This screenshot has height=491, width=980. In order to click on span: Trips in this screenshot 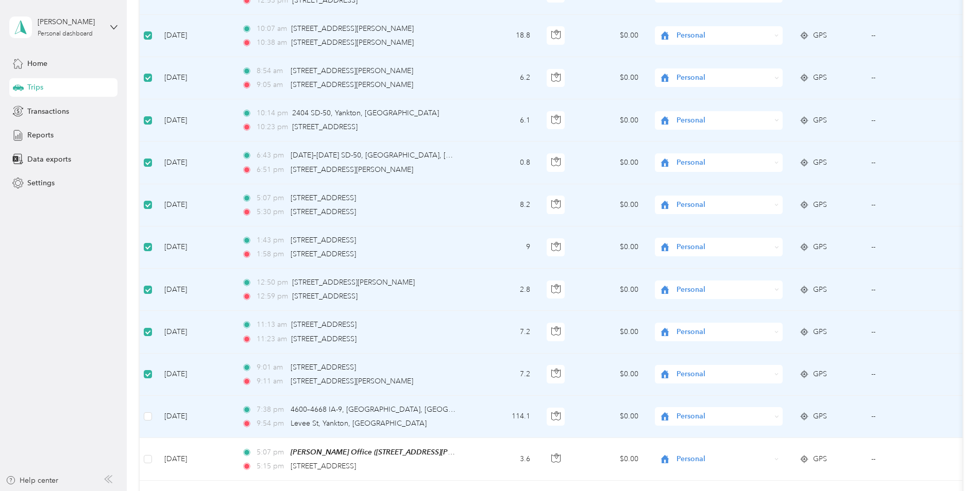, I will do `click(35, 87)`.